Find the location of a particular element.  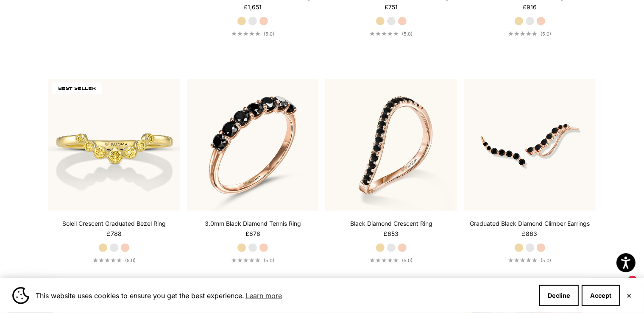

span: This website uses cookies to ensure you get the best experience. is located at coordinates (284, 296).